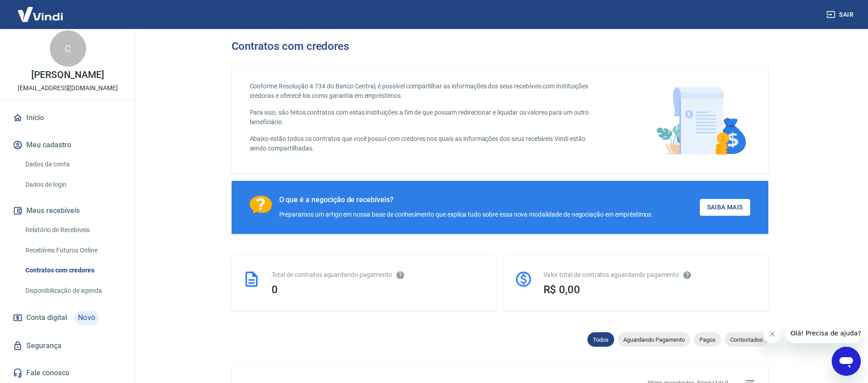 This screenshot has width=868, height=383. I want to click on p: Abaixo estão todos os contratos que você possui com credores nos quais as informações dos seus re..., so click(425, 144).